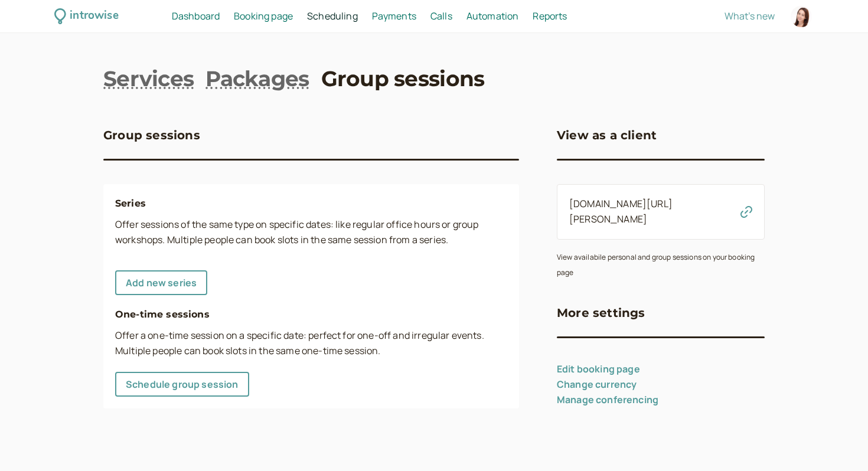 This screenshot has width=868, height=471. Describe the element at coordinates (148, 79) in the screenshot. I see `a: Services` at that location.